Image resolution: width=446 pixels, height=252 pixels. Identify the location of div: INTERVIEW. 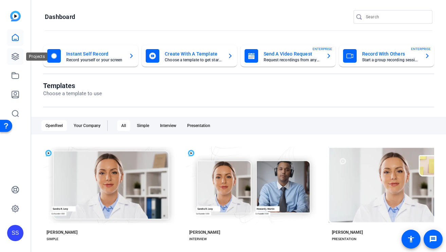
(198, 240).